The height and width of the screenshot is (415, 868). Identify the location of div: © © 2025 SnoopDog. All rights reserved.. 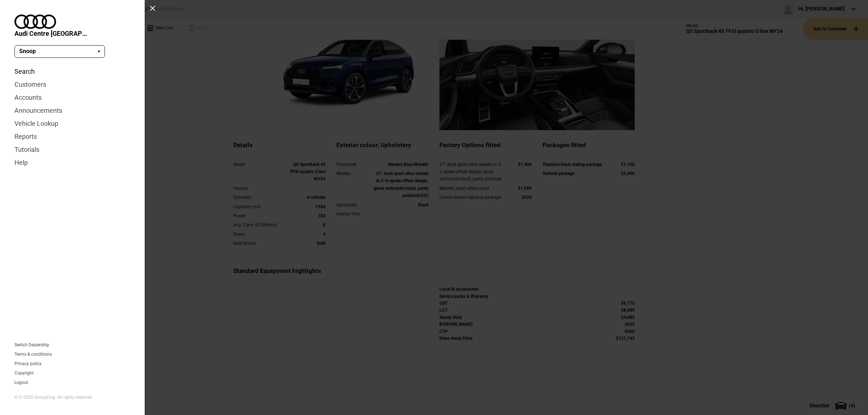
(72, 398).